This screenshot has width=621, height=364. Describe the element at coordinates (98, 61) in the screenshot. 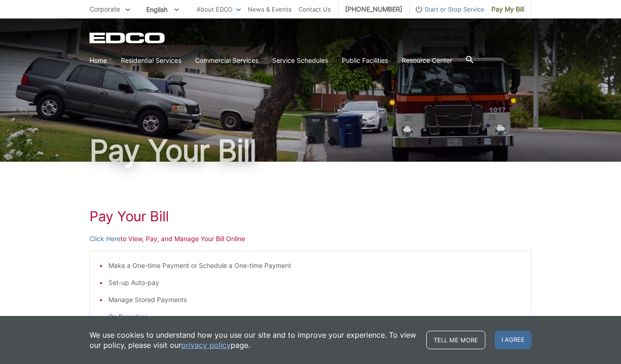

I see `a: Home` at that location.